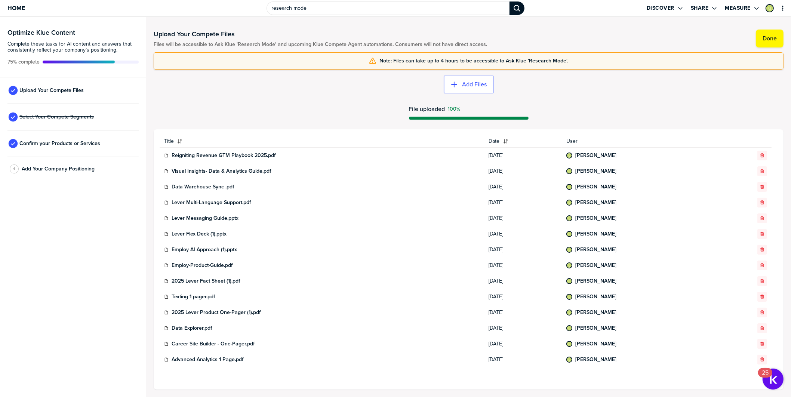 The image size is (791, 397). What do you see at coordinates (202, 265) in the screenshot?
I see `a: Employ-Product-Guide.pdf` at bounding box center [202, 265].